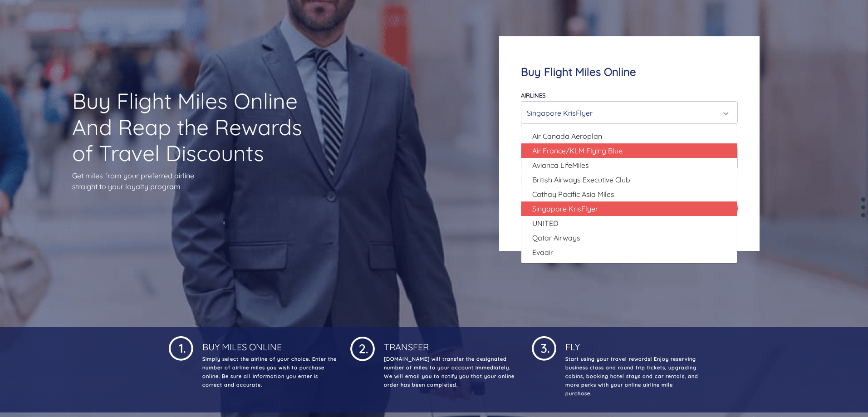 The width and height of the screenshot is (868, 417). What do you see at coordinates (629, 72) in the screenshot?
I see `h4: Buy Flight Miles Online` at bounding box center [629, 72].